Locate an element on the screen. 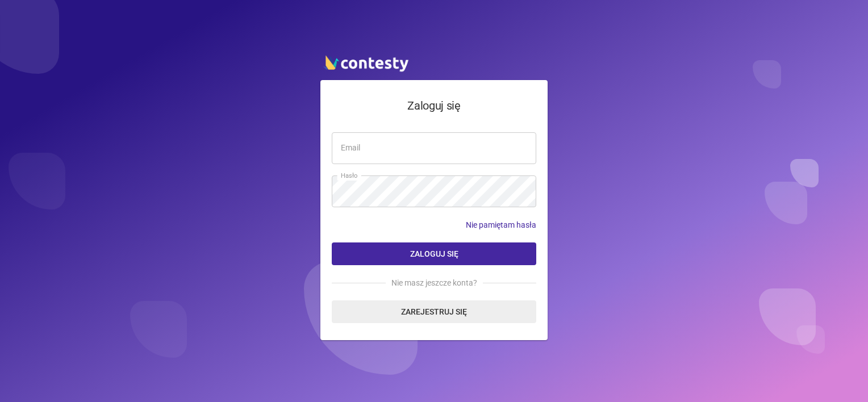 The height and width of the screenshot is (402, 868). a: Zarejestruj się is located at coordinates (434, 311).